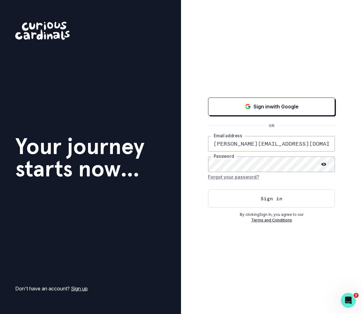 The image size is (362, 314). What do you see at coordinates (233, 177) in the screenshot?
I see `button: Forgot your password?` at bounding box center [233, 177].